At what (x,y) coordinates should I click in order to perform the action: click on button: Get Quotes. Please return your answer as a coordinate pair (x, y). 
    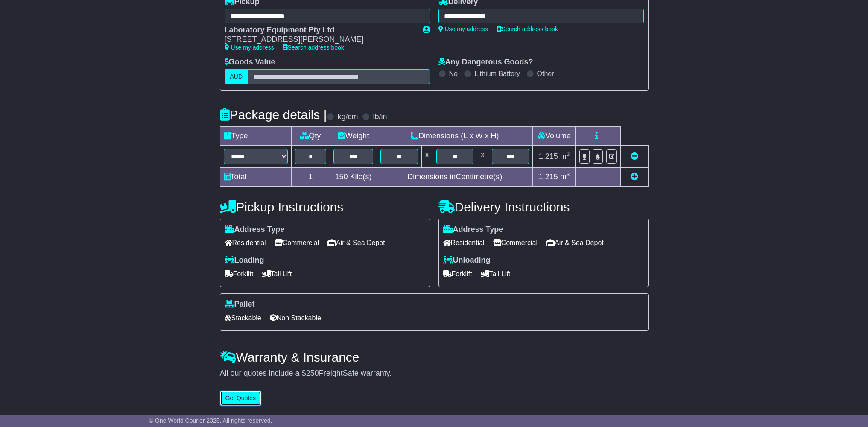
    Looking at the image, I should click on (241, 398).